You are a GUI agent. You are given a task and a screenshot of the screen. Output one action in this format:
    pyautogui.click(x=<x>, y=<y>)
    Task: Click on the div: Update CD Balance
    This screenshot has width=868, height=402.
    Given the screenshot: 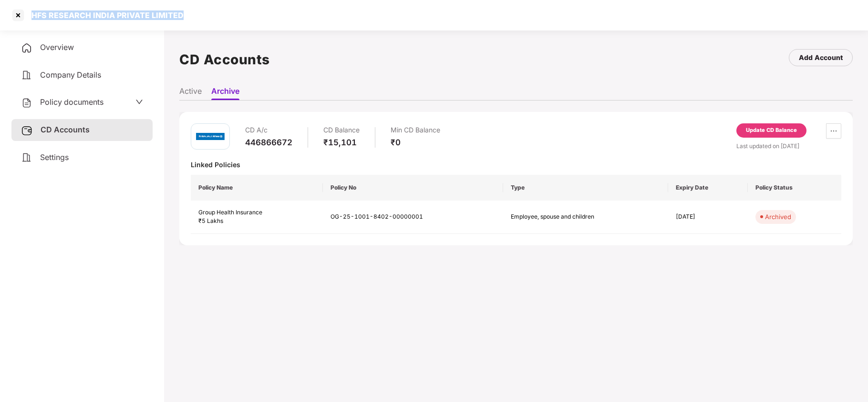 What is the action you would take?
    pyautogui.click(x=771, y=130)
    